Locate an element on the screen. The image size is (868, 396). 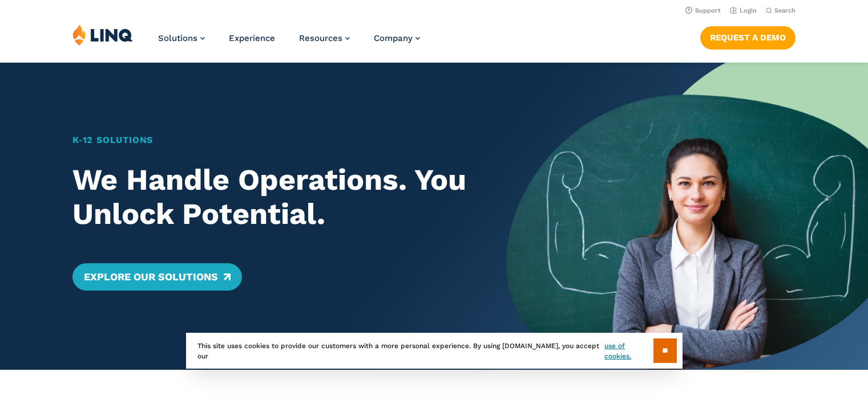
span: Resources is located at coordinates (321, 38).